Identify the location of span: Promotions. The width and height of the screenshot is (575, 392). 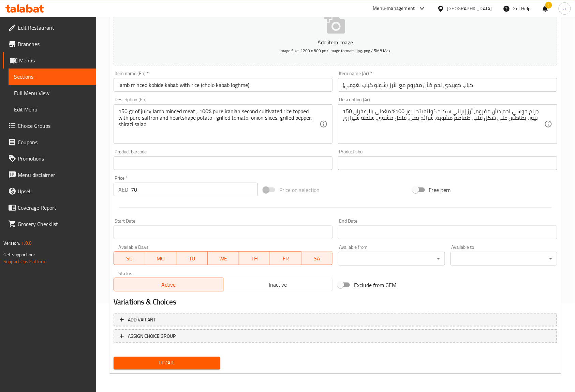
(54, 158).